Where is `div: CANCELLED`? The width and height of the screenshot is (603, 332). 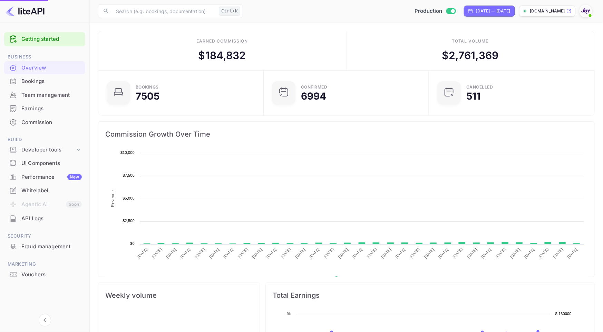 div: CANCELLED is located at coordinates (480, 87).